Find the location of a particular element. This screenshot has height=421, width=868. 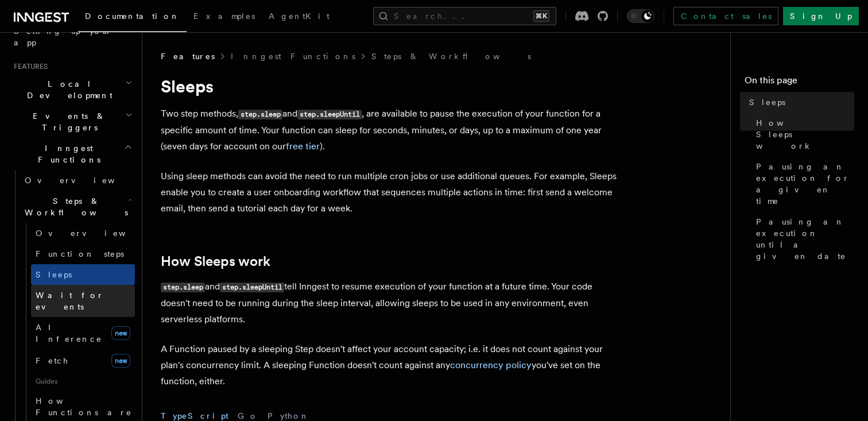

a: Inngest Functions is located at coordinates (292, 56).